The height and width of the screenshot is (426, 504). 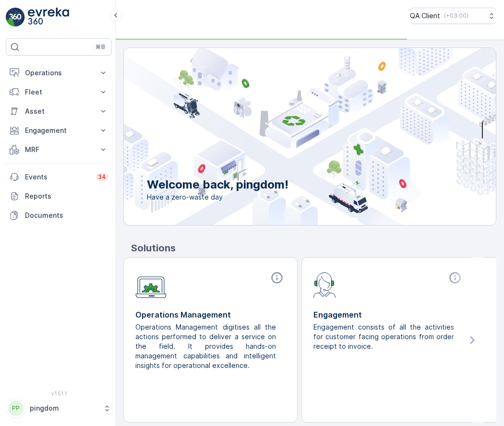 What do you see at coordinates (66, 196) in the screenshot?
I see `p: Reports` at bounding box center [66, 196].